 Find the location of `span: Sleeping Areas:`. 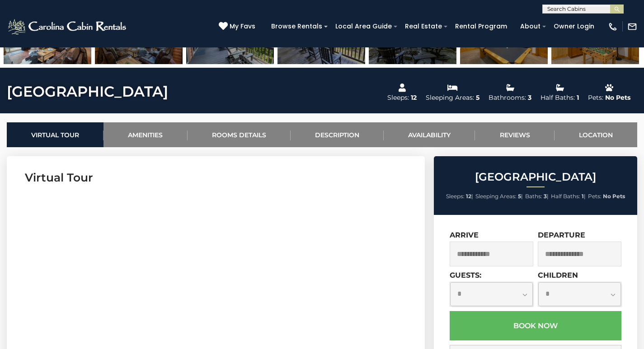

span: Sleeping Areas: is located at coordinates (496, 196).